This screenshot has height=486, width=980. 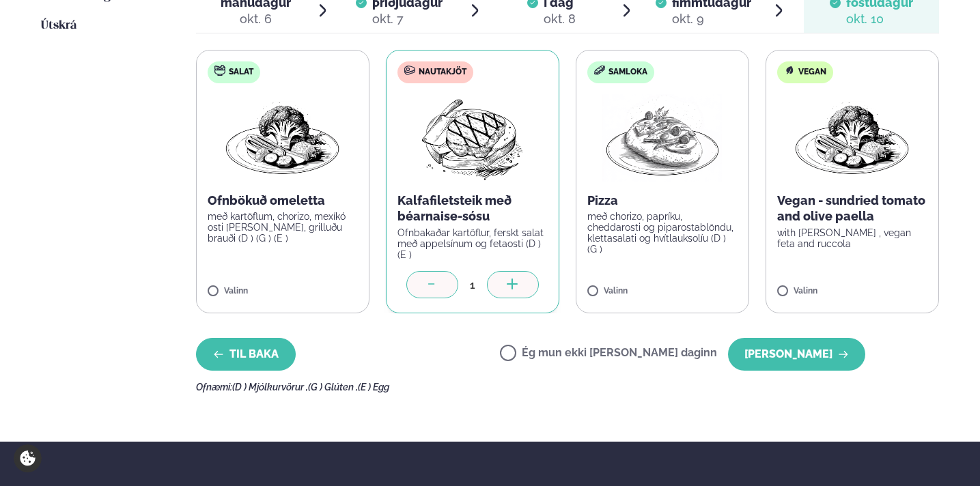 What do you see at coordinates (567, 387) in the screenshot?
I see `div: Ofnæmi:` at bounding box center [567, 387].